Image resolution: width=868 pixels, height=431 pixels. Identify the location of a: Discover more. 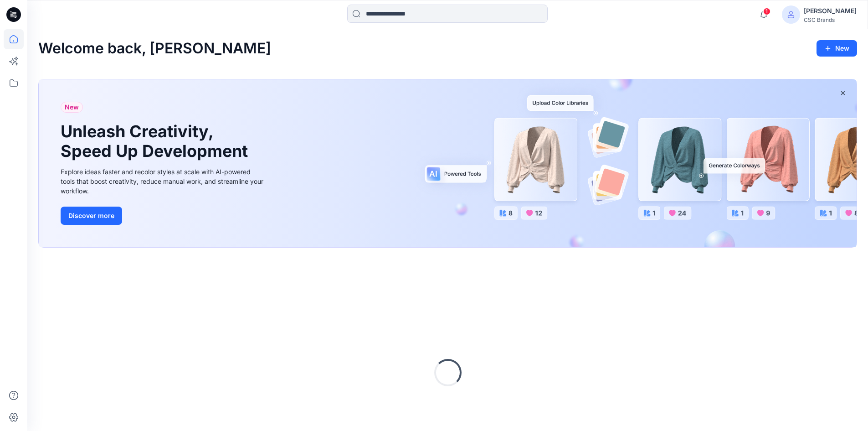
(163, 216).